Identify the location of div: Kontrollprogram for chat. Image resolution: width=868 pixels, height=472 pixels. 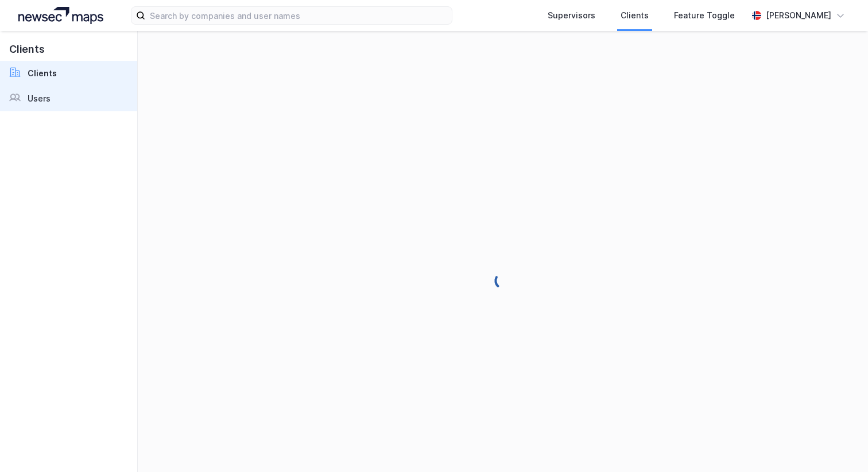
(839, 445).